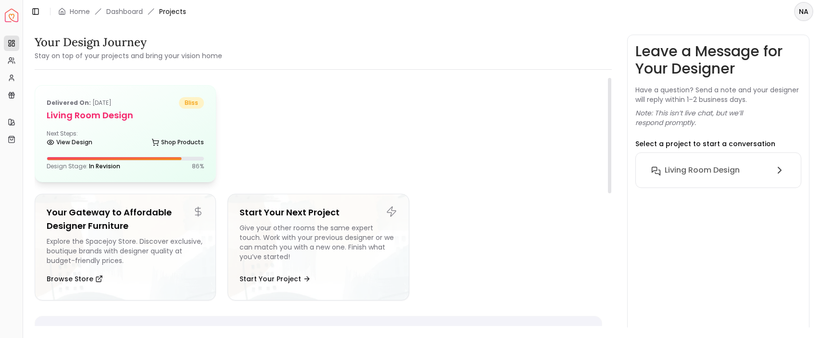  What do you see at coordinates (803, 12) in the screenshot?
I see `button: NA` at bounding box center [803, 12].